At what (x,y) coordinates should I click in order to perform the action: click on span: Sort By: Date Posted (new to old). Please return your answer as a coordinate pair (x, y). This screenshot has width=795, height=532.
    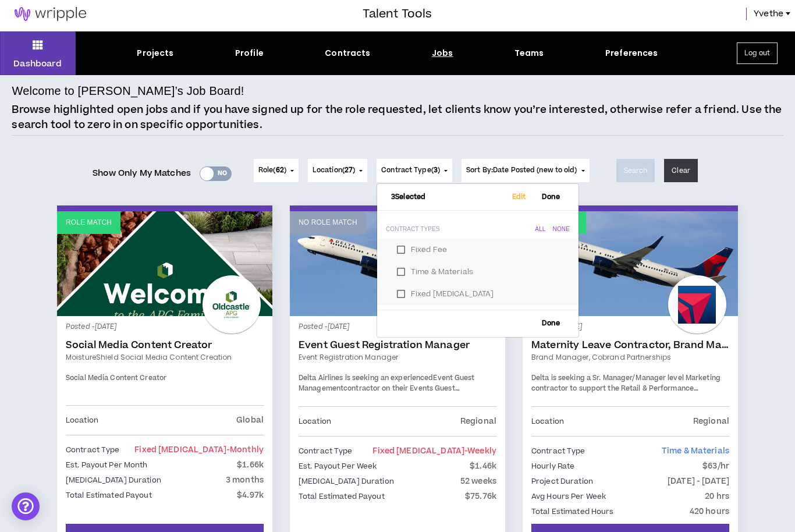
    Looking at the image, I should click on (521, 170).